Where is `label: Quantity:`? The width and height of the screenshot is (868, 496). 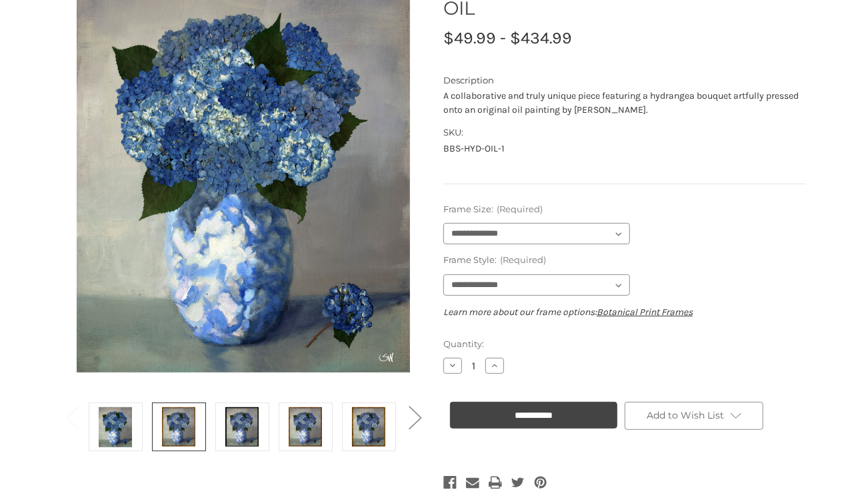 label: Quantity: is located at coordinates (625, 344).